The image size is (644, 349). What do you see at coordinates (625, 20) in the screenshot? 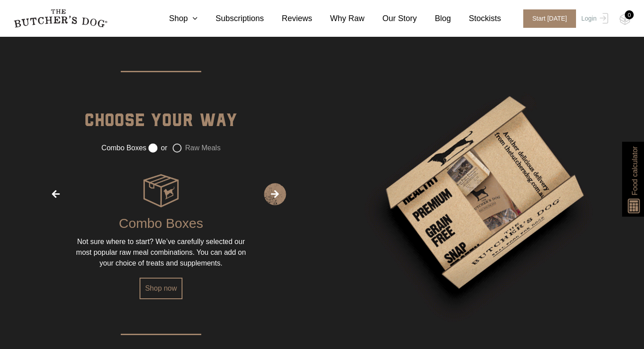
I see `img: TBD_Cart-Empty.png` at bounding box center [625, 20].